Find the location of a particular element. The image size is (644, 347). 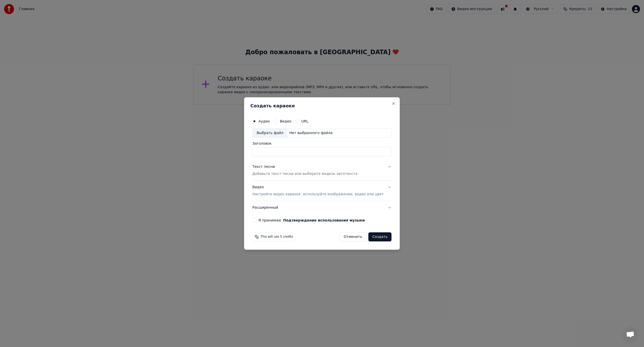

label: Видео is located at coordinates (286, 121).